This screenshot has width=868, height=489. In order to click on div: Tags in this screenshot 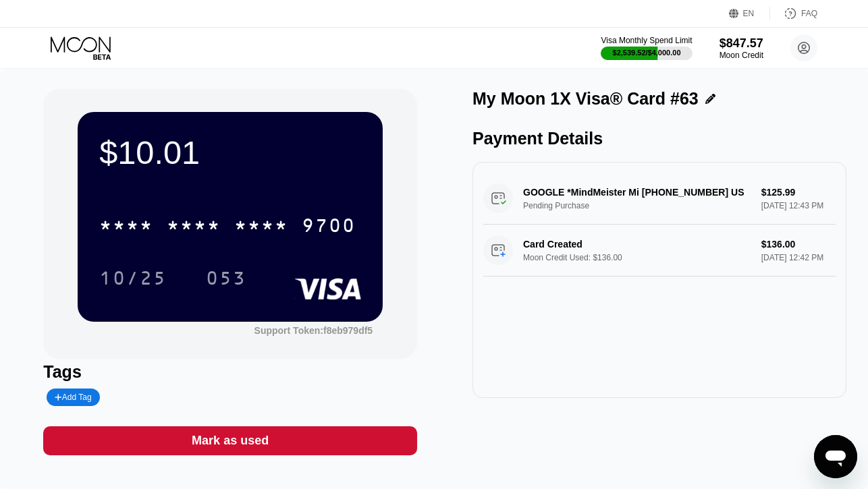, I will do `click(230, 371)`.